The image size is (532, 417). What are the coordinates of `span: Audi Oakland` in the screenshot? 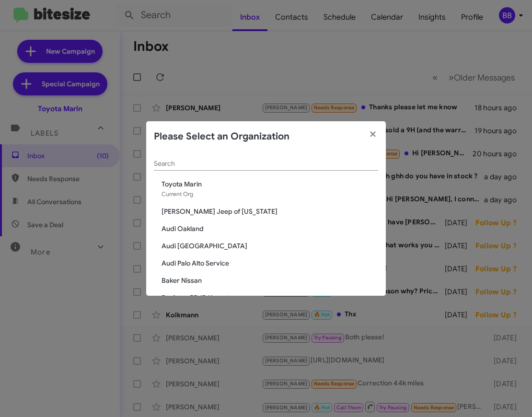 It's located at (270, 229).